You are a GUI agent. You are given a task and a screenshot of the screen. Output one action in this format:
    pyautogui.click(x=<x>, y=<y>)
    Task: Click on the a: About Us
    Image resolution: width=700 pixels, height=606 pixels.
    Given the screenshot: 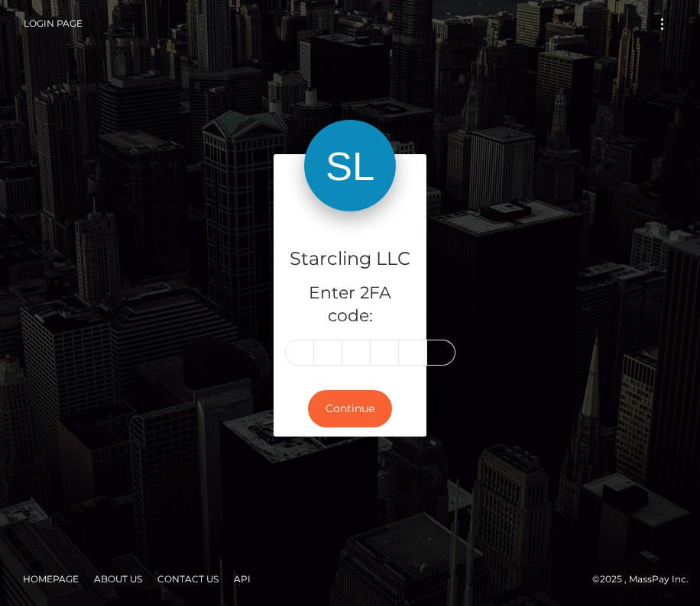 What is the action you would take?
    pyautogui.click(x=117, y=579)
    